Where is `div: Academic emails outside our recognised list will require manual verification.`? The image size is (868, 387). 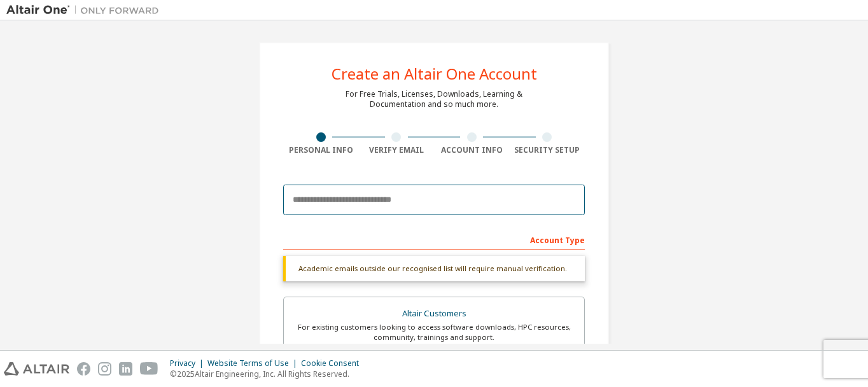
div: Academic emails outside our recognised list will require manual verification. is located at coordinates (434, 268).